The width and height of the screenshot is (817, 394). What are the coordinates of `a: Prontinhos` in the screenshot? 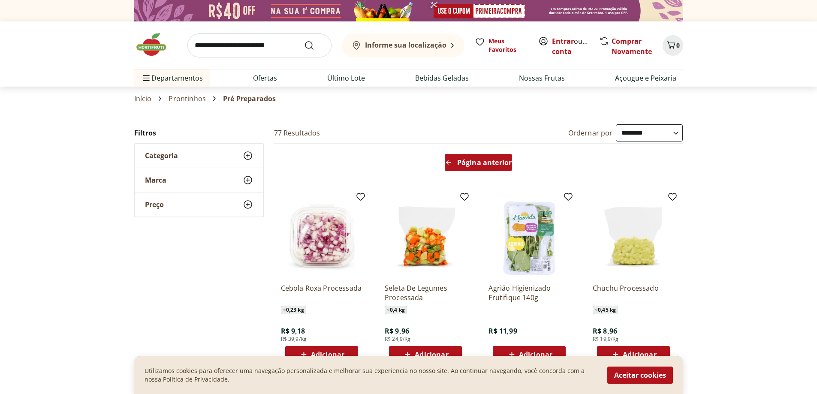 It's located at (187, 99).